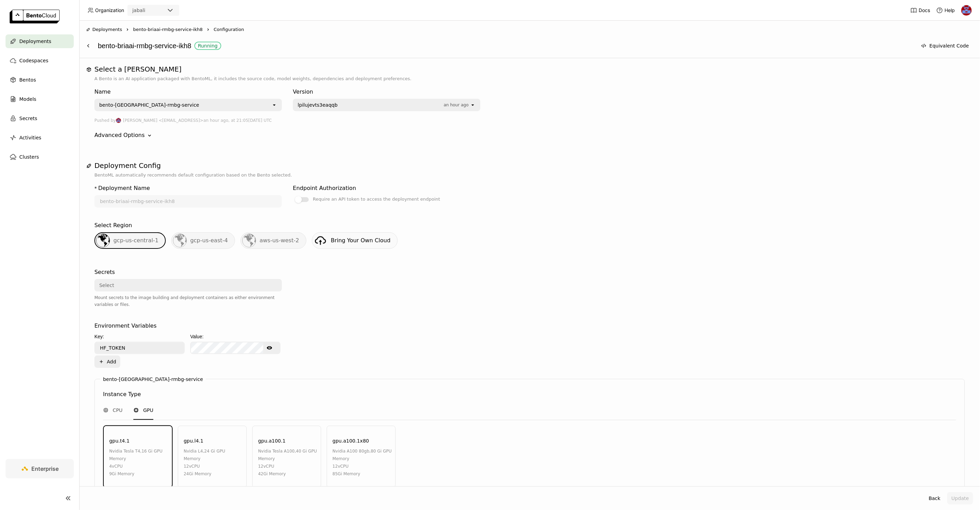  I want to click on div: gpu.t4.1, so click(119, 441).